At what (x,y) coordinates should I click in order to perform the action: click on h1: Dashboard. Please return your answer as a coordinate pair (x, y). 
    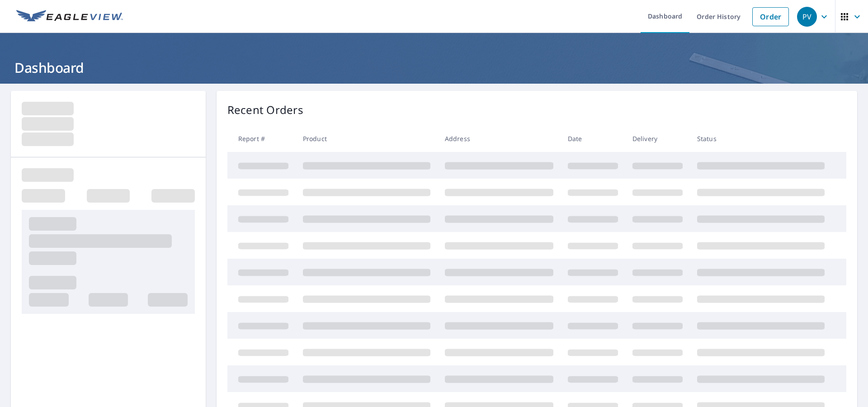
    Looking at the image, I should click on (434, 67).